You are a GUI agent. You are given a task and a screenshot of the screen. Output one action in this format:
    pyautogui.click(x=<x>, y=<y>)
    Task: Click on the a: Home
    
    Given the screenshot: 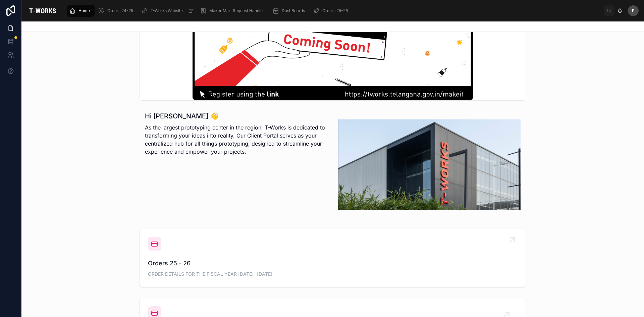 What is the action you would take?
    pyautogui.click(x=81, y=11)
    